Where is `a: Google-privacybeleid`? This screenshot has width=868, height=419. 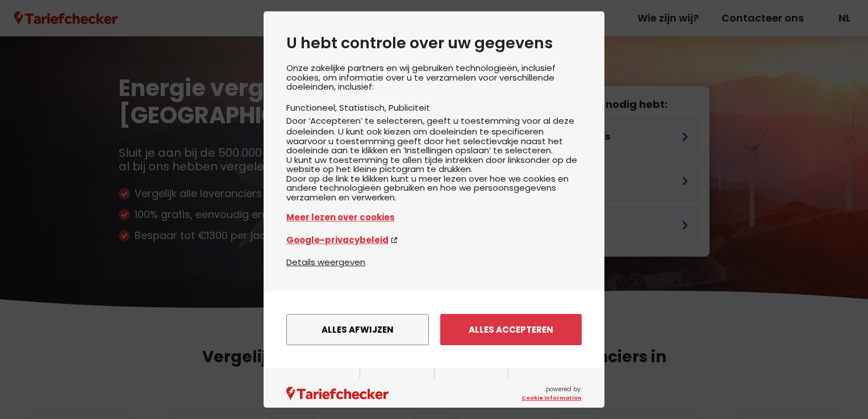
a: Google-privacybeleid is located at coordinates (434, 240).